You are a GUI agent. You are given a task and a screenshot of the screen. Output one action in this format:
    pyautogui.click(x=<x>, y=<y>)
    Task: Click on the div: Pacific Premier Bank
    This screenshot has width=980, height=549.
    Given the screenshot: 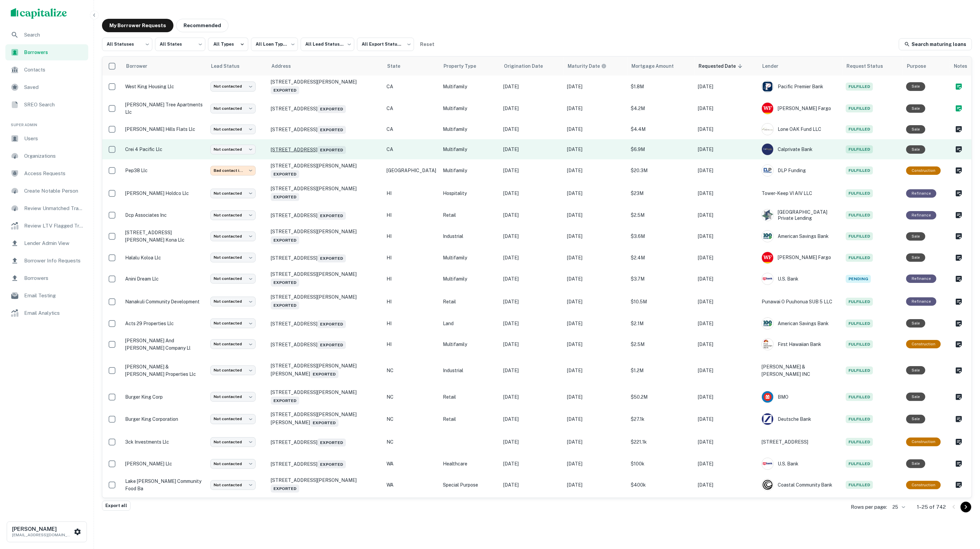 What is the action you would take?
    pyautogui.click(x=800, y=87)
    